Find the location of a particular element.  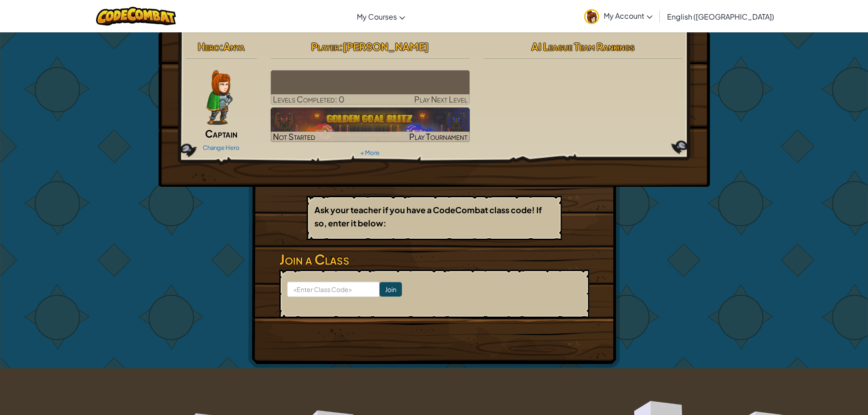

span: Play Next Level is located at coordinates (440, 99).